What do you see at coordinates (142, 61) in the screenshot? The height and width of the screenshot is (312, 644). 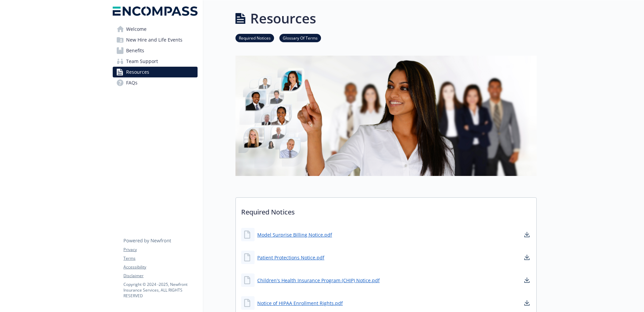 I see `span: Team Support` at bounding box center [142, 61].